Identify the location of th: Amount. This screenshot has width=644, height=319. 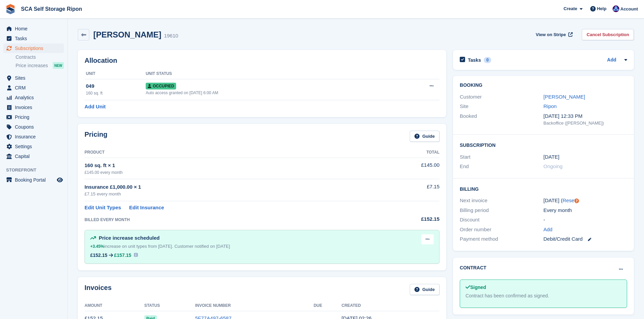
(114, 306).